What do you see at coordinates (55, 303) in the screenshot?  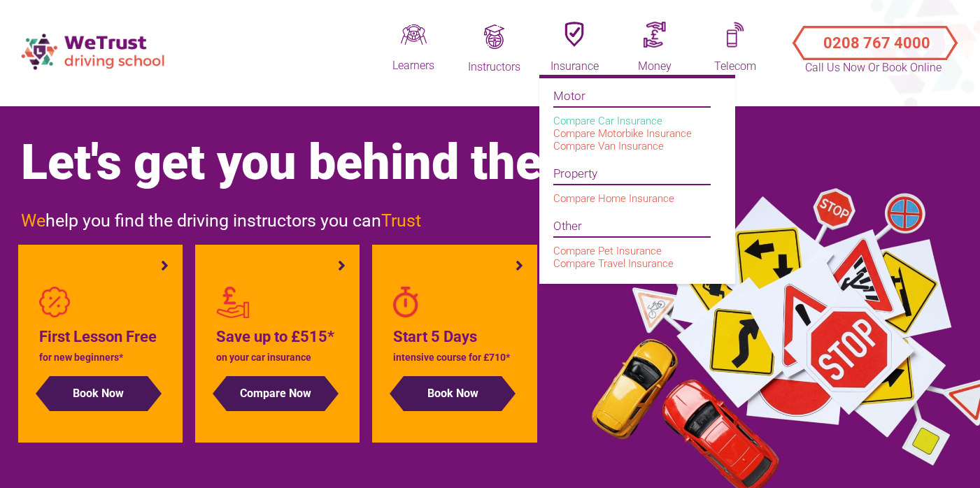 I see `img: badge-percent-light.png` at bounding box center [55, 303].